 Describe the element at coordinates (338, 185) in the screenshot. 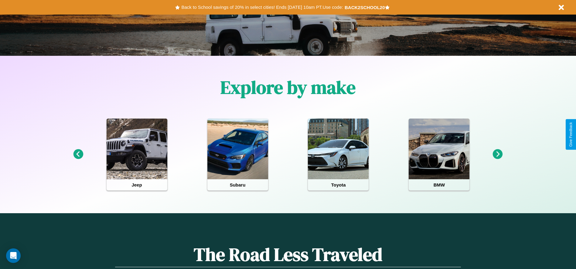

I see `h4: Toyota` at that location.